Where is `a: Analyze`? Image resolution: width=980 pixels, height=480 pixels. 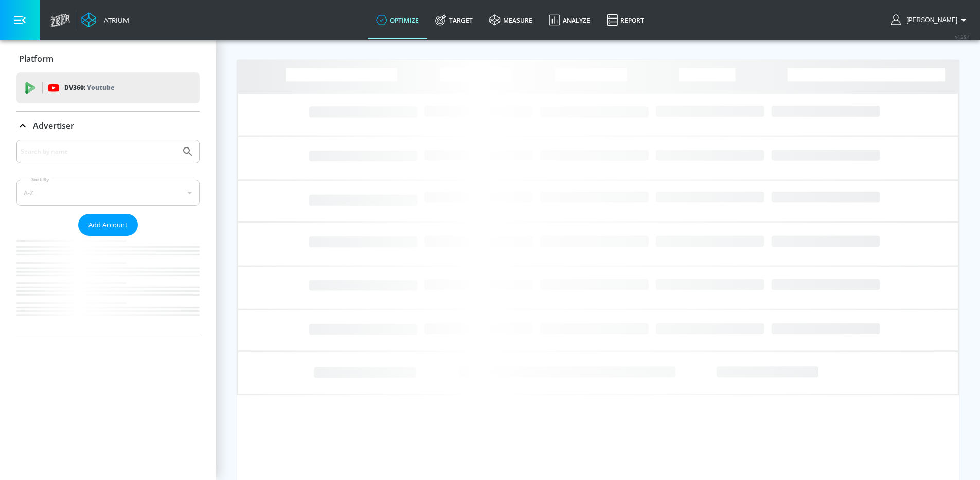
a: Analyze is located at coordinates (569, 20).